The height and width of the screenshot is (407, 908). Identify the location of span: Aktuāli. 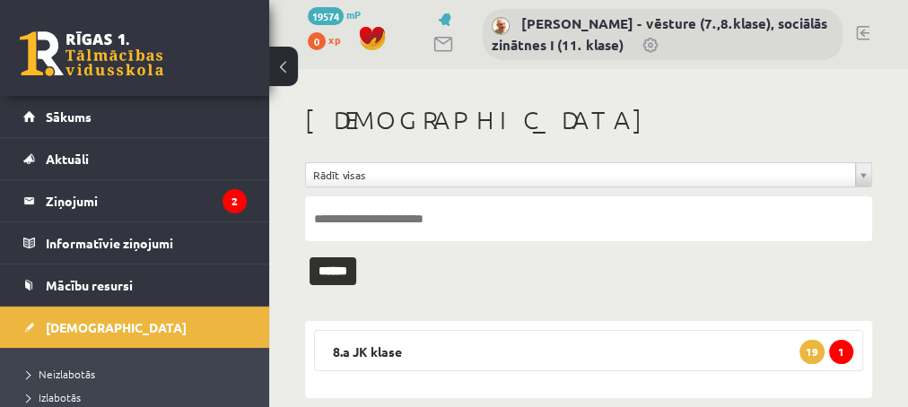
(67, 159).